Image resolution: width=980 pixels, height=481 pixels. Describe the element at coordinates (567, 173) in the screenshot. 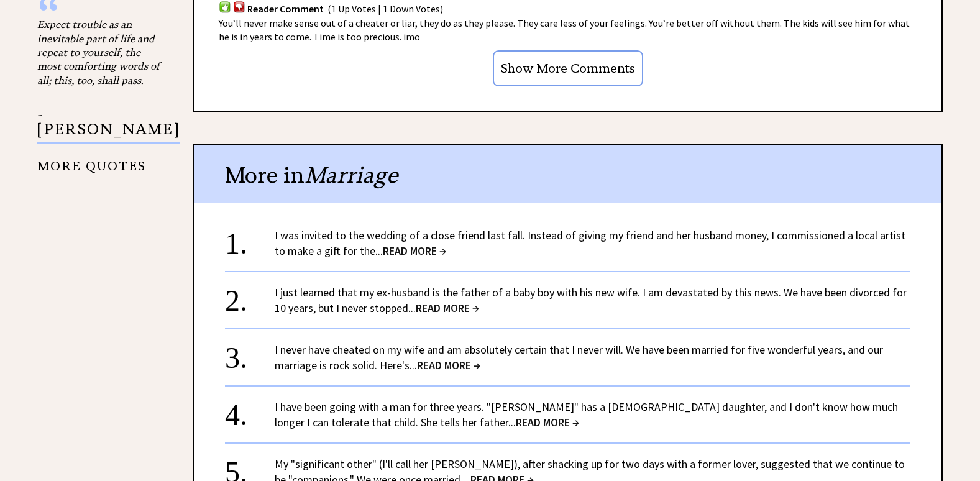

I see `div: More in` at that location.